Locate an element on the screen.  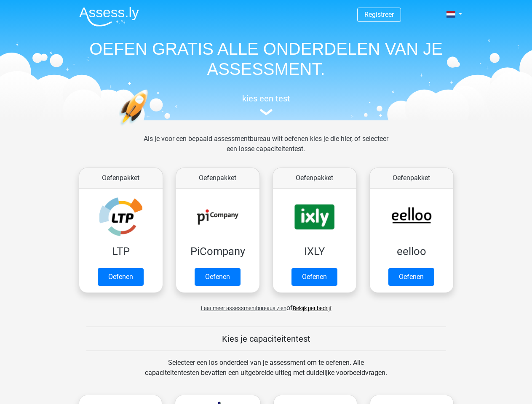
div: Selecteer een los onderdeel van je assessment om te oefenen. Alle capaciteitentesten bevatten een... is located at coordinates (266, 373).